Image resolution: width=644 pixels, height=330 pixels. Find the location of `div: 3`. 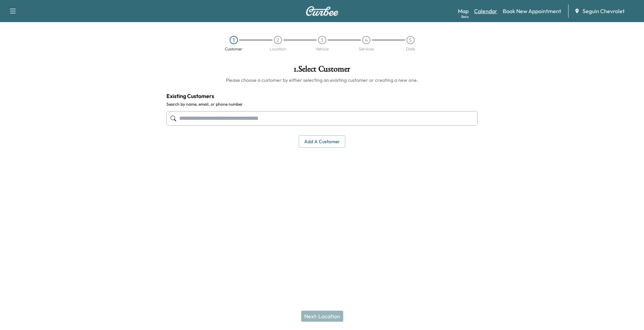

div: 3 is located at coordinates (322, 40).